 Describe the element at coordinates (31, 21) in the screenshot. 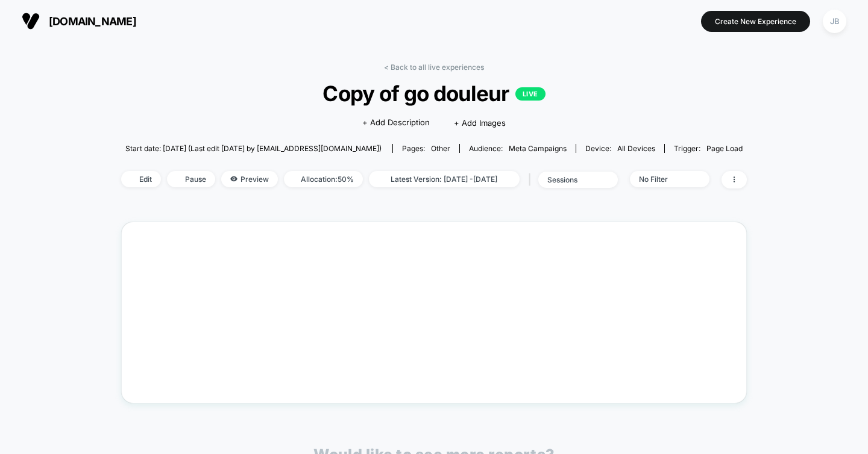

I see `img: Visually logo` at that location.